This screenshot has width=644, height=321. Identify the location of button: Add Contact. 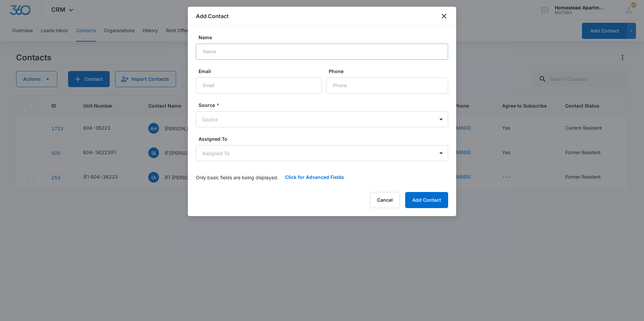
(427, 200).